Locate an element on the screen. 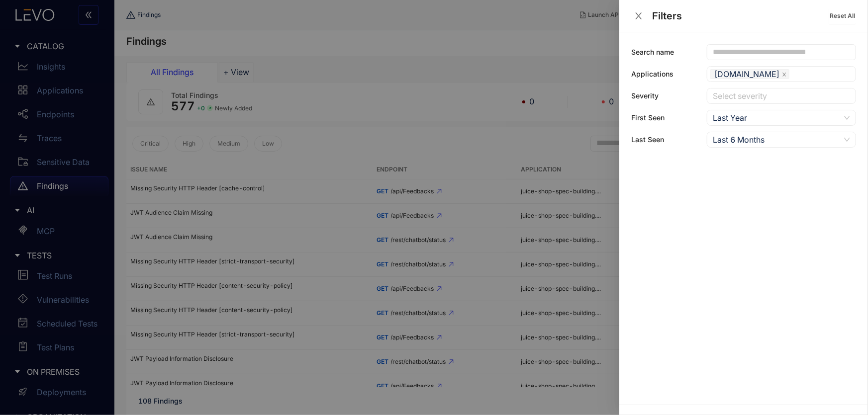 The height and width of the screenshot is (415, 868). label: First Seen is located at coordinates (648, 117).